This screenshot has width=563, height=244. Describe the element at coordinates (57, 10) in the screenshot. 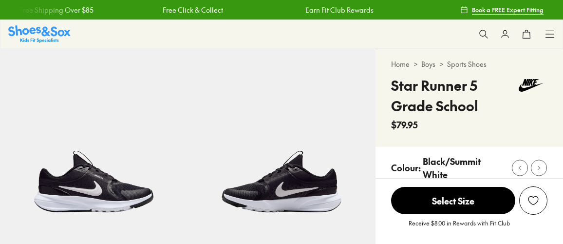

I see `a: Free Shipping Over $85` at that location.